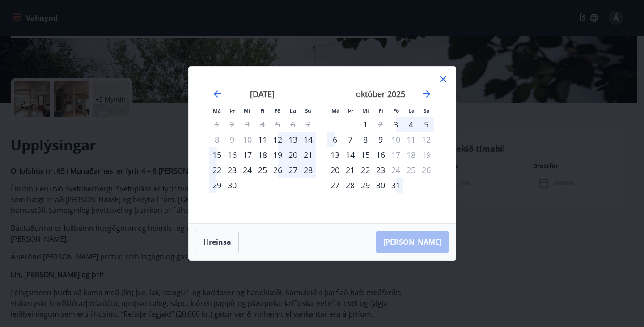 The height and width of the screenshot is (327, 644). Describe the element at coordinates (278, 170) in the screenshot. I see `div: 26` at that location.